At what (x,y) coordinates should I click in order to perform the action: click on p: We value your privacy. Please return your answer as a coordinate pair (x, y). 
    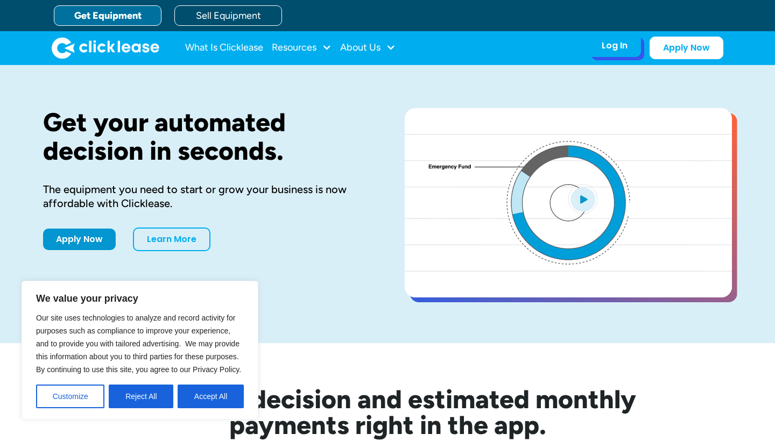
    Looking at the image, I should click on (140, 299).